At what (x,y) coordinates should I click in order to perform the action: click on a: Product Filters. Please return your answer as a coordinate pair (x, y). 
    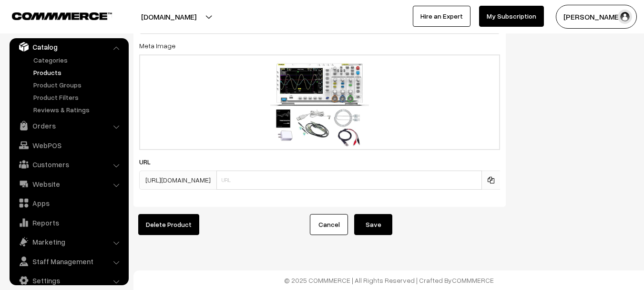
    Looking at the image, I should click on (78, 97).